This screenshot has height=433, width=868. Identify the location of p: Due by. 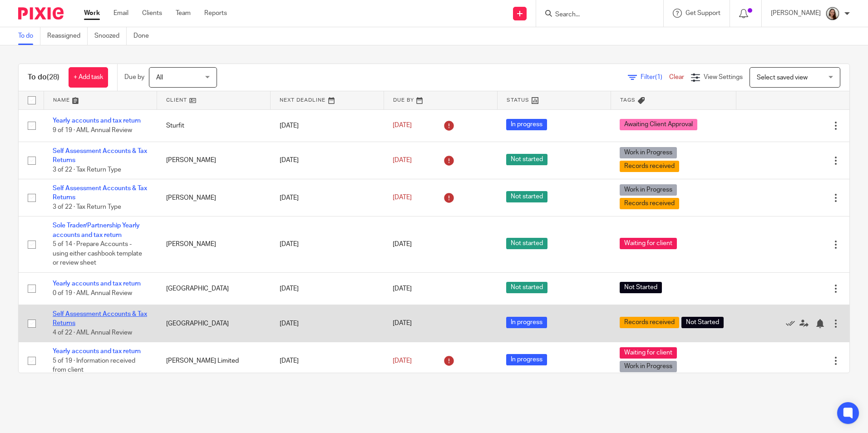
(135, 77).